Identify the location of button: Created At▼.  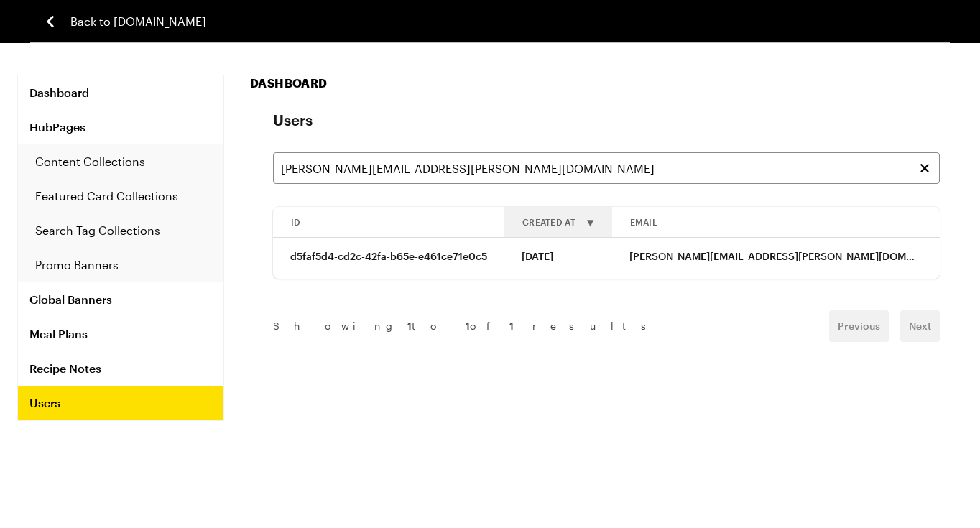
(558, 222).